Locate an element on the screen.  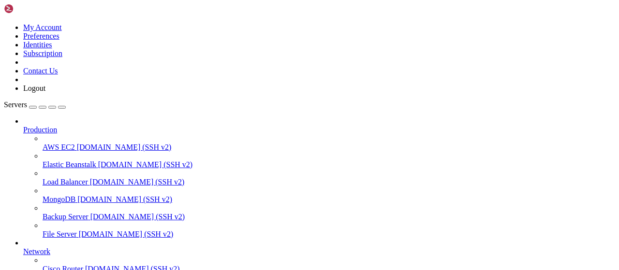
span: Servers is located at coordinates (15, 104).